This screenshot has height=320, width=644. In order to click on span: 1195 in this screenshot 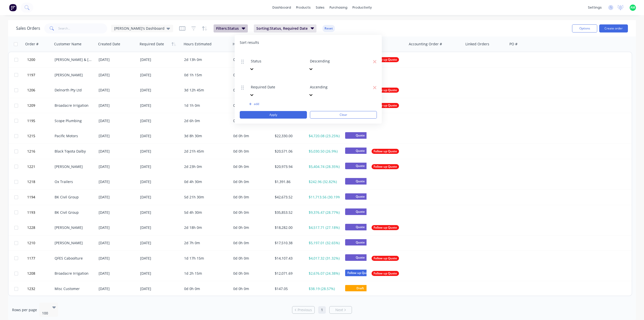, I will do `click(31, 121)`.